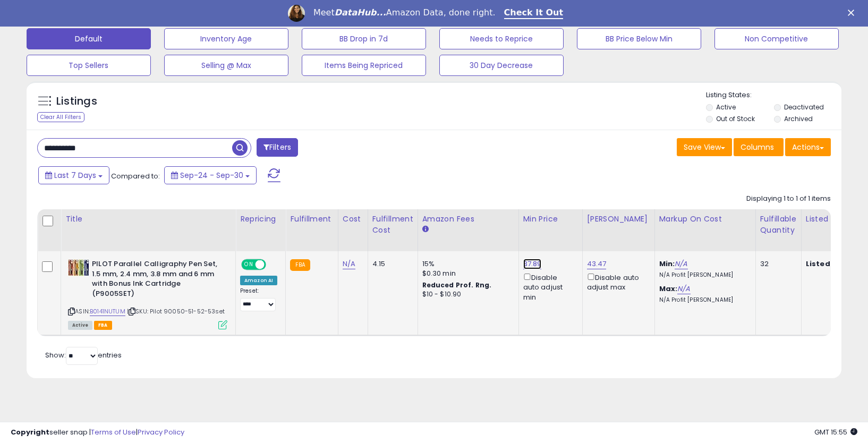 The image size is (868, 443). Describe the element at coordinates (426, 229) in the screenshot. I see `small: Amazon Fees.` at that location.